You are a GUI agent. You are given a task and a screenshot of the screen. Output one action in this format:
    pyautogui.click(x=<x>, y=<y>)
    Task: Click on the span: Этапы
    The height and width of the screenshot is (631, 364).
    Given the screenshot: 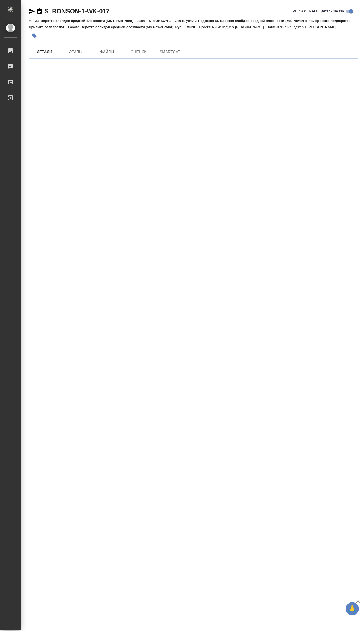 What is the action you would take?
    pyautogui.click(x=76, y=52)
    